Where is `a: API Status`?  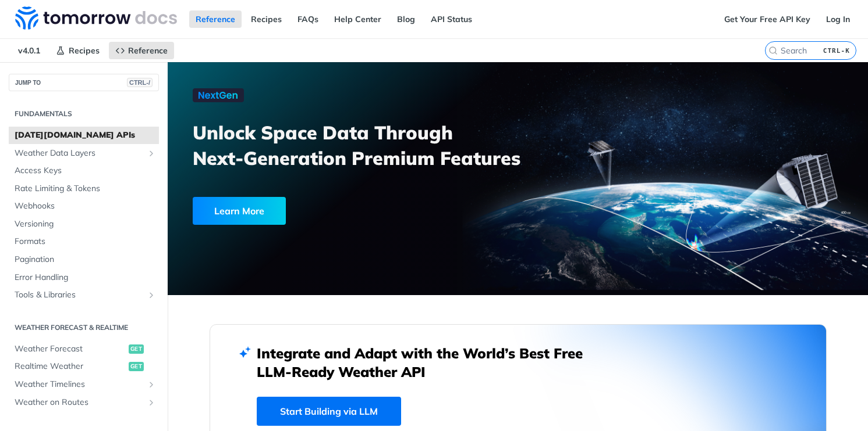
a: API Status is located at coordinates (451, 19).